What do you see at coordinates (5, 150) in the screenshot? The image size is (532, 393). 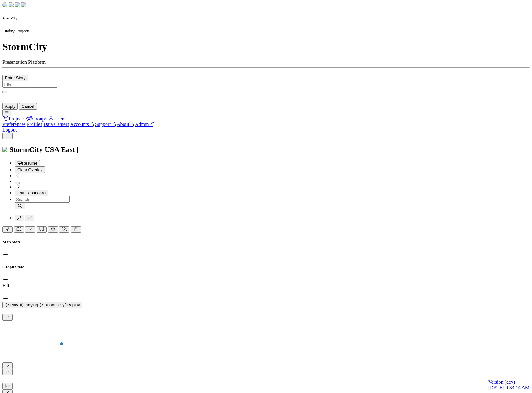 I see `img: chi-fish-icon.svg` at bounding box center [5, 150].